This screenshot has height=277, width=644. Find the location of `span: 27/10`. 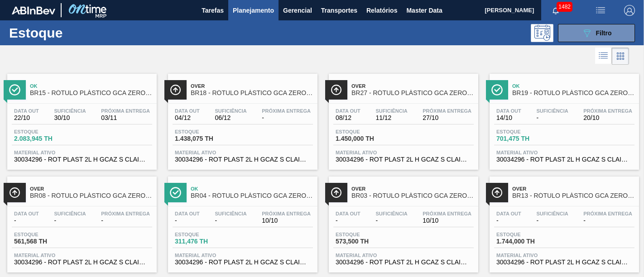

span: 27/10 is located at coordinates (447, 118).